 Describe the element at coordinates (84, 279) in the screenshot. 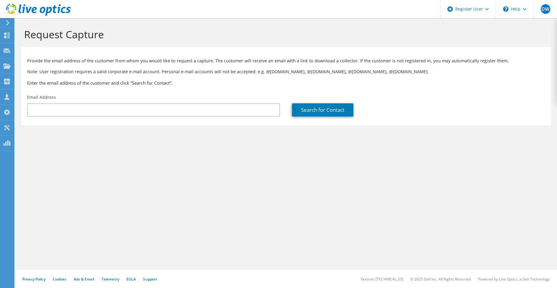

I see `a: Ads & Email` at that location.